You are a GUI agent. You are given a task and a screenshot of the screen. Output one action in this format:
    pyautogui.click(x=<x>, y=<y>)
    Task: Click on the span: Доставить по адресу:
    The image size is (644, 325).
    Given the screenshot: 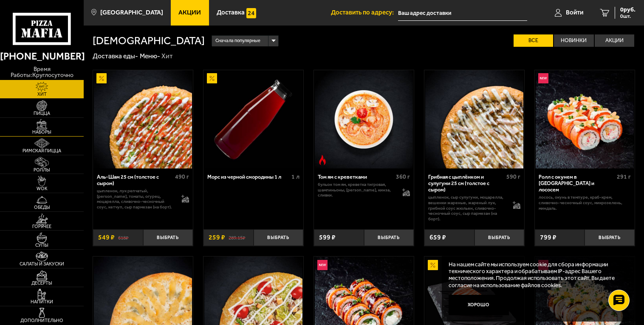 What is the action you would take?
    pyautogui.click(x=364, y=13)
    